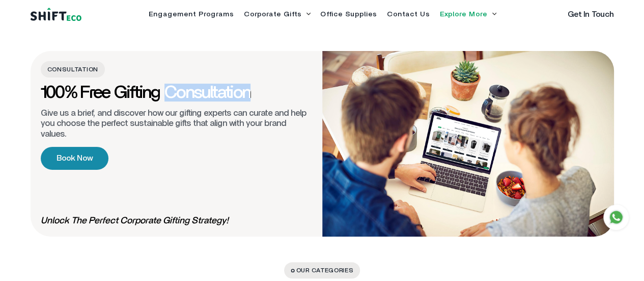 This screenshot has height=281, width=644. What do you see at coordinates (135, 221) in the screenshot?
I see `span: Unlock The Perfect Corporate Gifting Strategy!` at bounding box center [135, 221].